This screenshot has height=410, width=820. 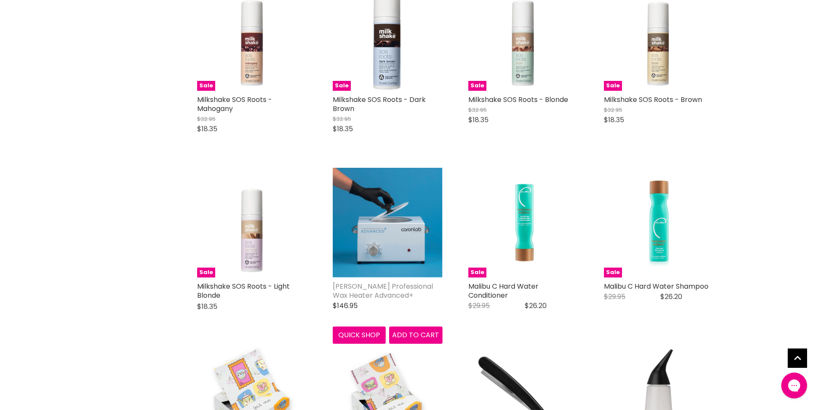 I want to click on a: Malibu C Hard Water Conditioner, so click(x=503, y=291).